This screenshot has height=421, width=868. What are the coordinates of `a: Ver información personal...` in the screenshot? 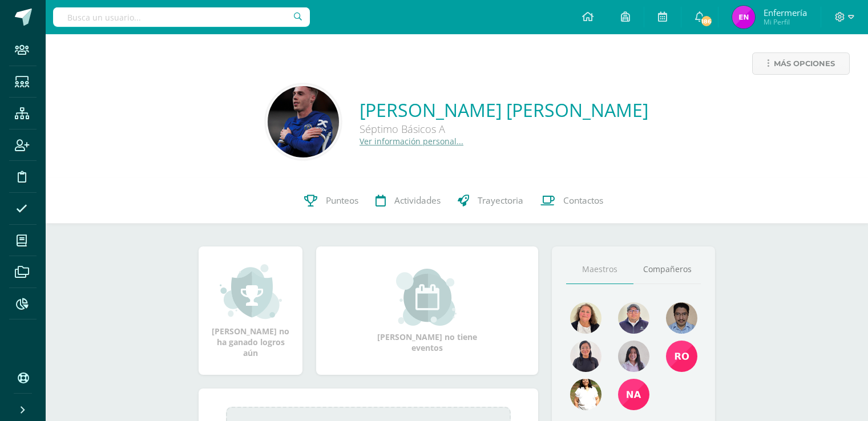 It's located at (412, 141).